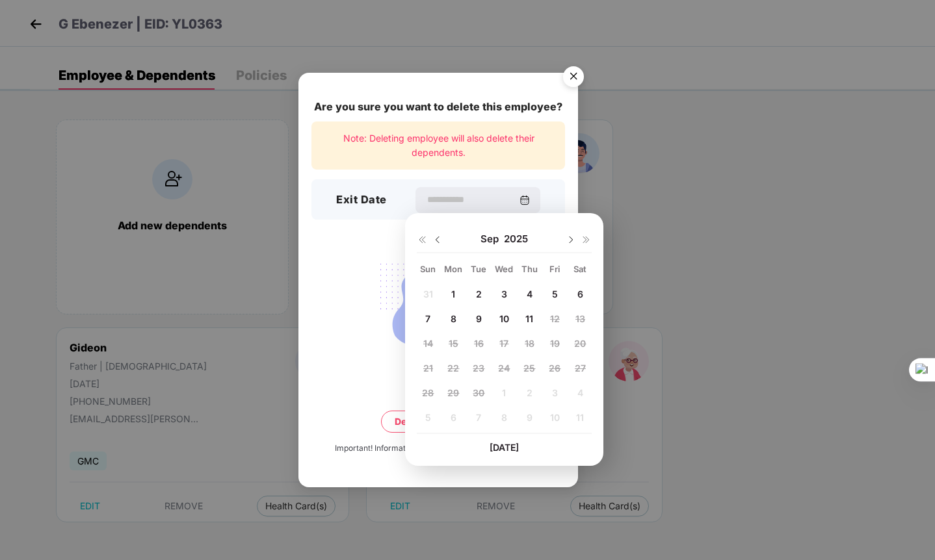  Describe the element at coordinates (572, 78) in the screenshot. I see `button: Close` at that location.